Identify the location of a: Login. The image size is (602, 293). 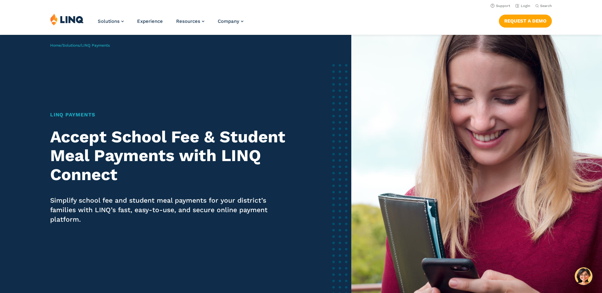
(523, 6).